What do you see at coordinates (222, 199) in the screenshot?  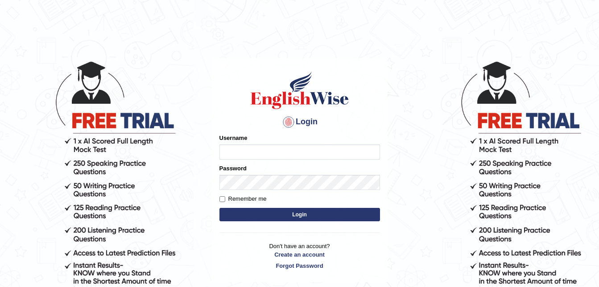 I see `input: Remember me` at bounding box center [222, 199].